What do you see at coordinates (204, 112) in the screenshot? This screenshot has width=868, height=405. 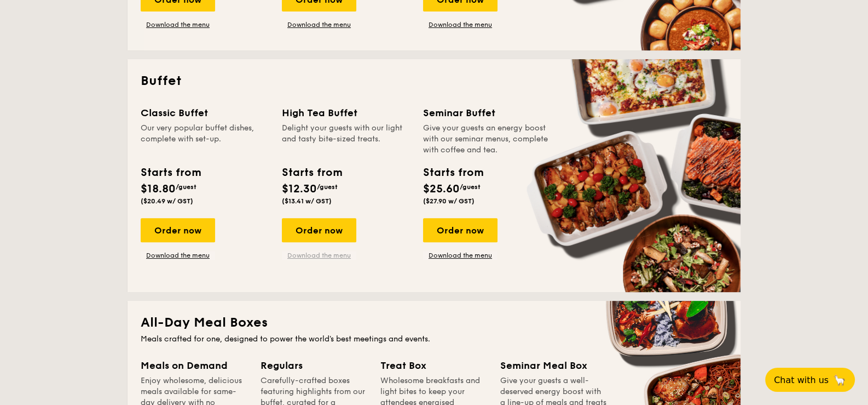 I see `div: Classic Buffet` at bounding box center [204, 112].